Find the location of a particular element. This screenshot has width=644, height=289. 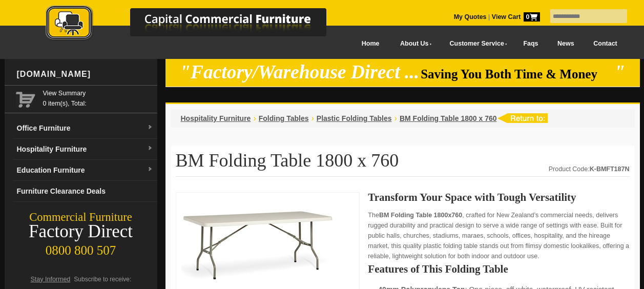

a: Capital Commercial Furniture Logo is located at coordinates (197, 25).